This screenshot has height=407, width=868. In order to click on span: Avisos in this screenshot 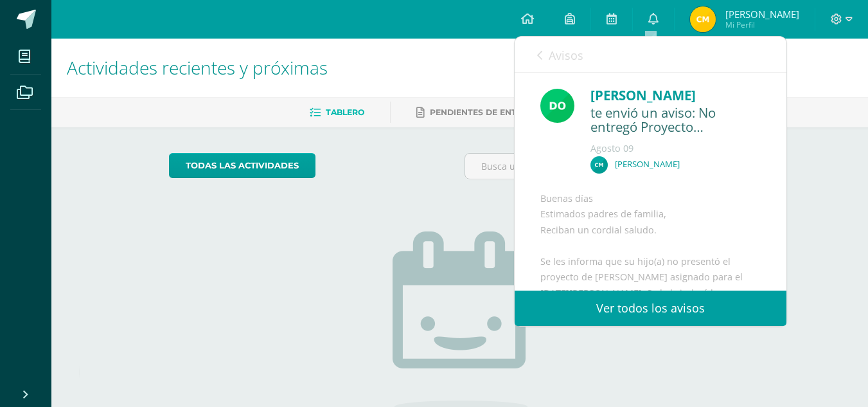, I will do `click(566, 55)`.